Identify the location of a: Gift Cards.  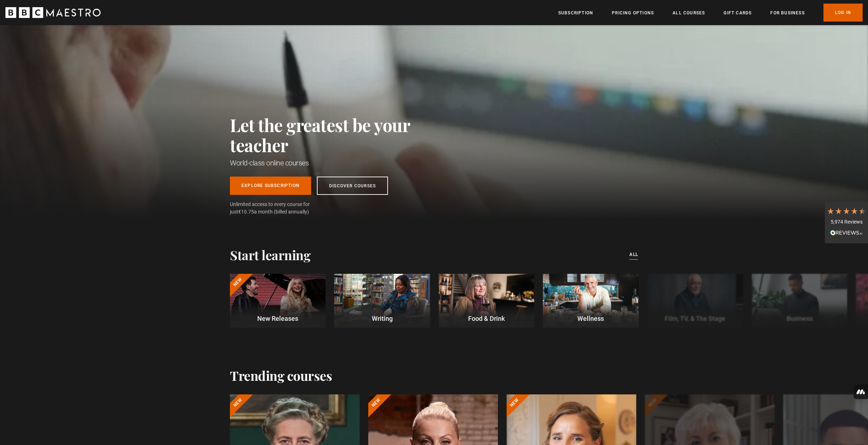
(737, 13).